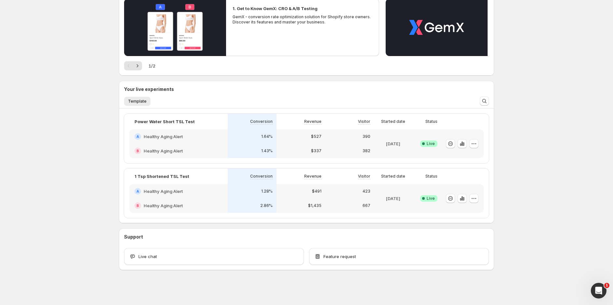  Describe the element at coordinates (316, 137) in the screenshot. I see `p: $527` at that location.